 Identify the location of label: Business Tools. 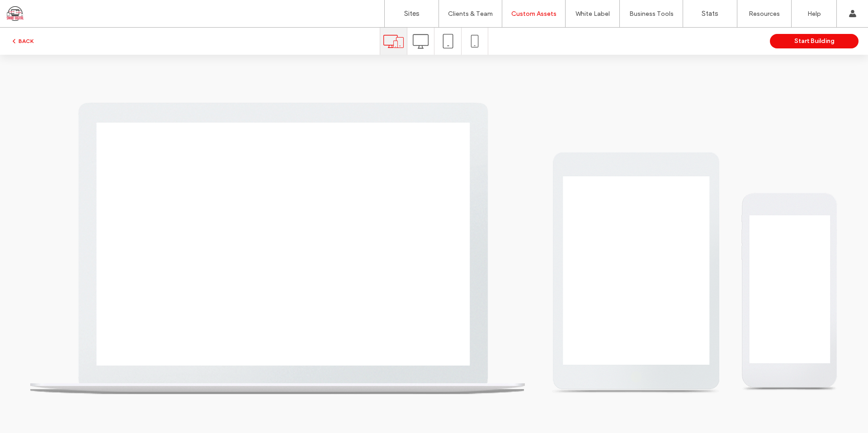
(652, 14).